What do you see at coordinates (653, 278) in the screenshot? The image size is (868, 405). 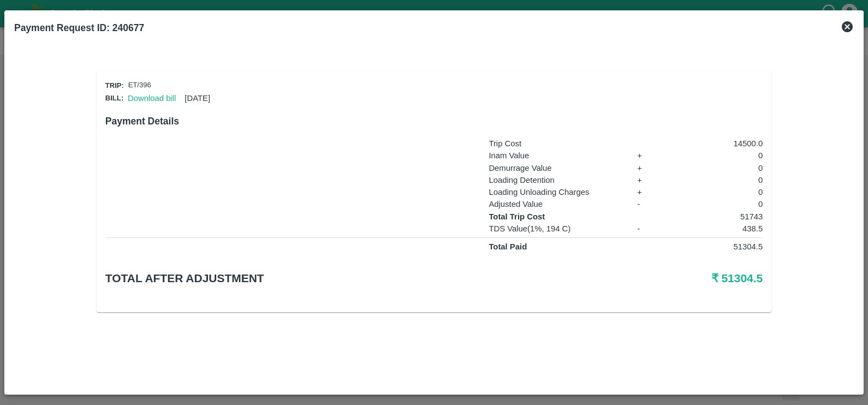 I see `h5: ₹ 51304.5` at bounding box center [653, 278].